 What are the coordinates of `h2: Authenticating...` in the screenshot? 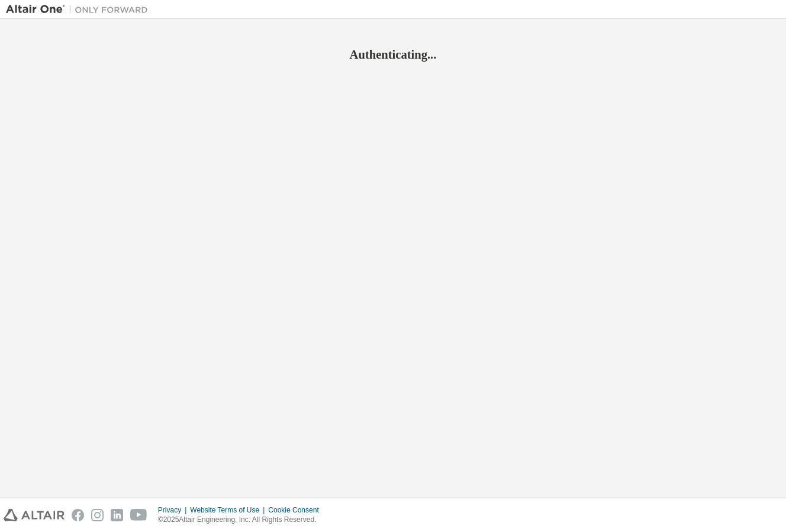 It's located at (393, 55).